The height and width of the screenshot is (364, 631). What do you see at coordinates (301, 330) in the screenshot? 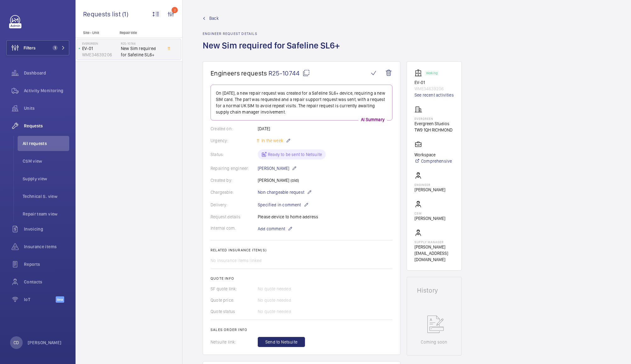
I see `h2: Sales order info` at bounding box center [301, 330].